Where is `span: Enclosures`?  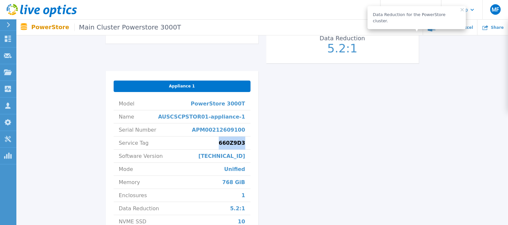
span: Enclosures is located at coordinates (133, 195).